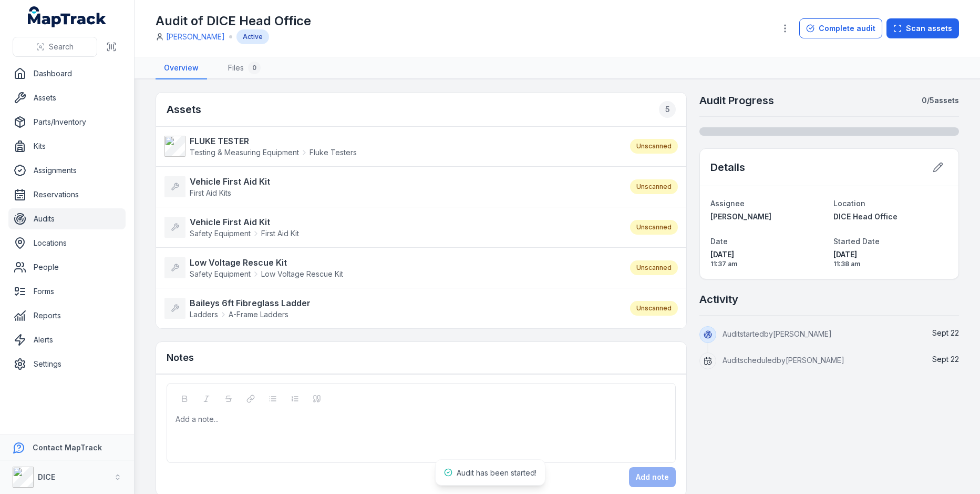 The width and height of the screenshot is (980, 494). Describe the element at coordinates (244, 153) in the screenshot. I see `span: Testing & Measuring Equipment` at that location.